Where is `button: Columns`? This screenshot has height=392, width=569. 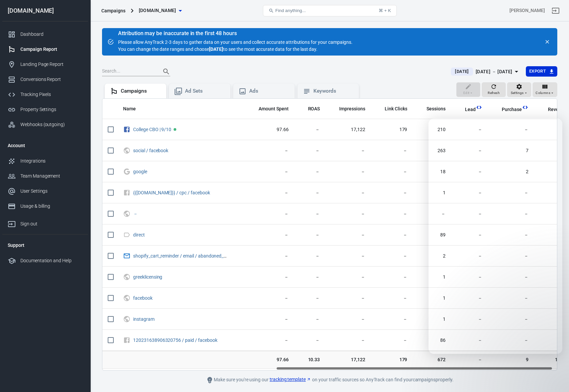 button: Columns is located at coordinates (545, 90).